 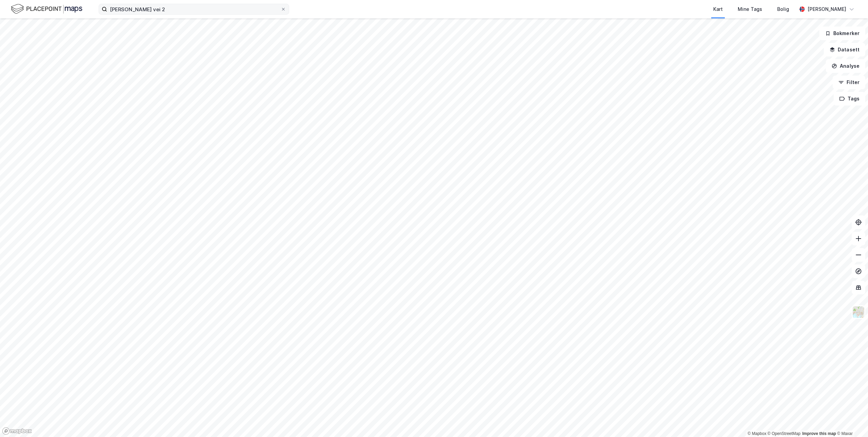 I want to click on div: Bolig, so click(x=783, y=9).